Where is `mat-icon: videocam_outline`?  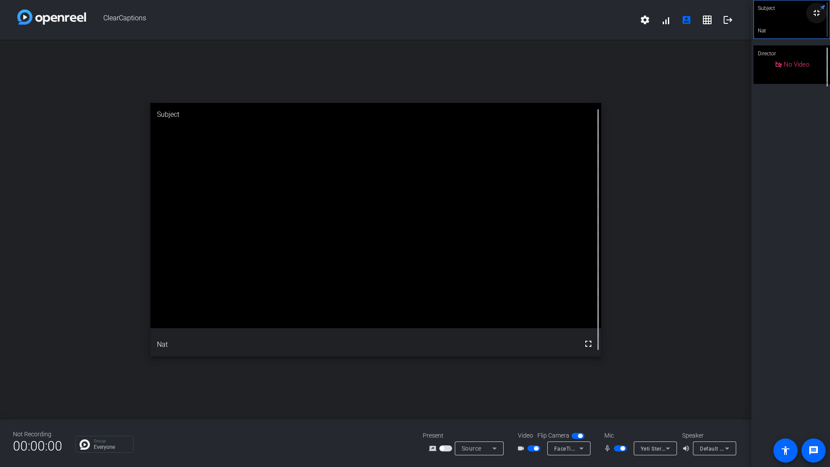 mat-icon: videocam_outline is located at coordinates (522, 448).